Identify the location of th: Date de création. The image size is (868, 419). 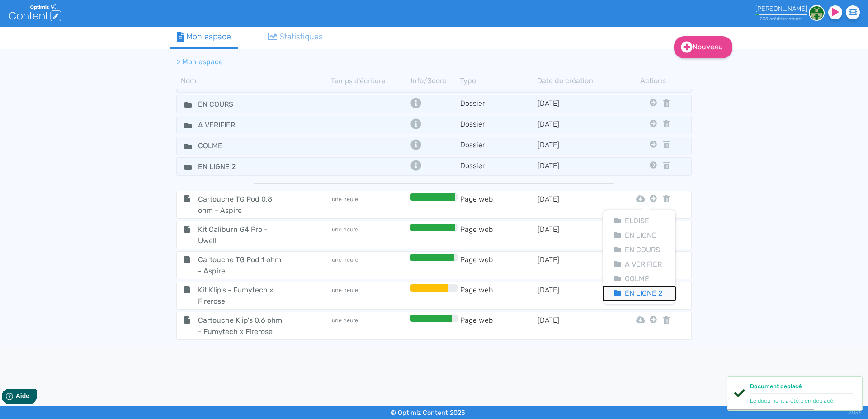
(576, 81).